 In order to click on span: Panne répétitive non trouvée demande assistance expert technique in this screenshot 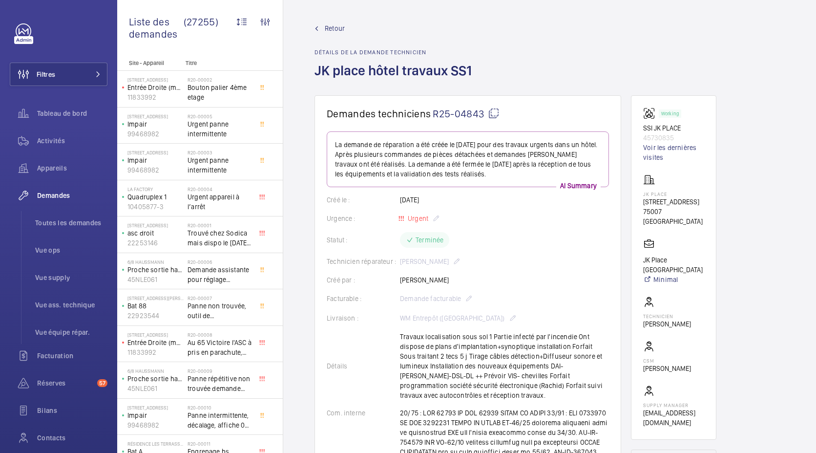, I will do `click(220, 383)`.